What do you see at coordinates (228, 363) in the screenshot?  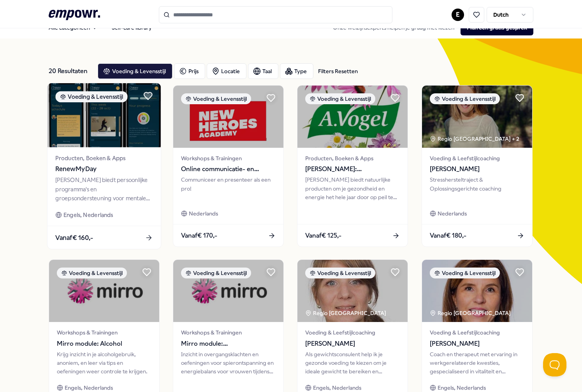 I see `div: Inzicht in overgangsklachten en oefeningen voor spierontspanning en energiebalans voor vrouwen ti...` at bounding box center [228, 363].